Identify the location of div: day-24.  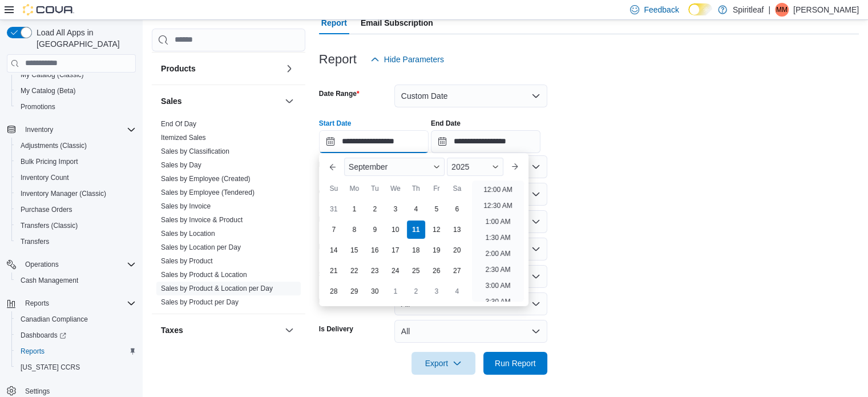
(396, 271).